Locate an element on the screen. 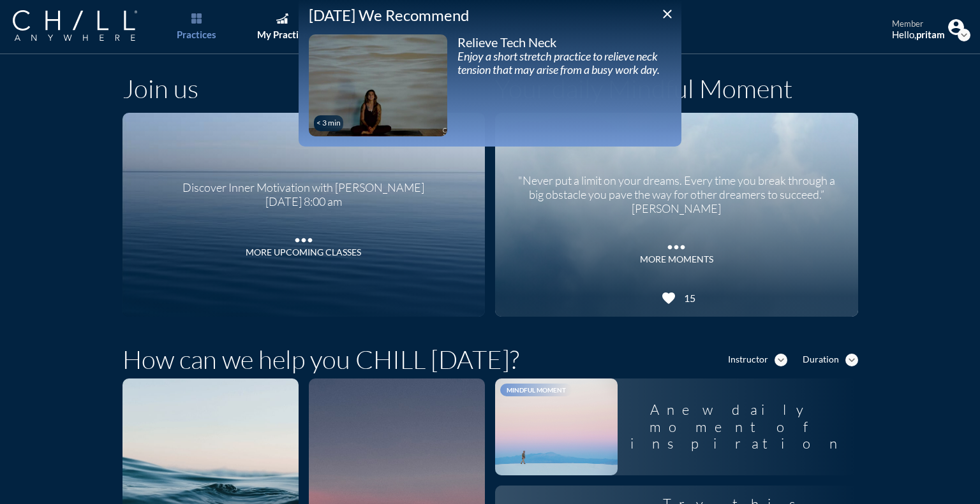 This screenshot has height=504, width=980. div: "Never put a limit on your dreams. Every time you break through a big obstacle you pave the way f... is located at coordinates (677, 190).